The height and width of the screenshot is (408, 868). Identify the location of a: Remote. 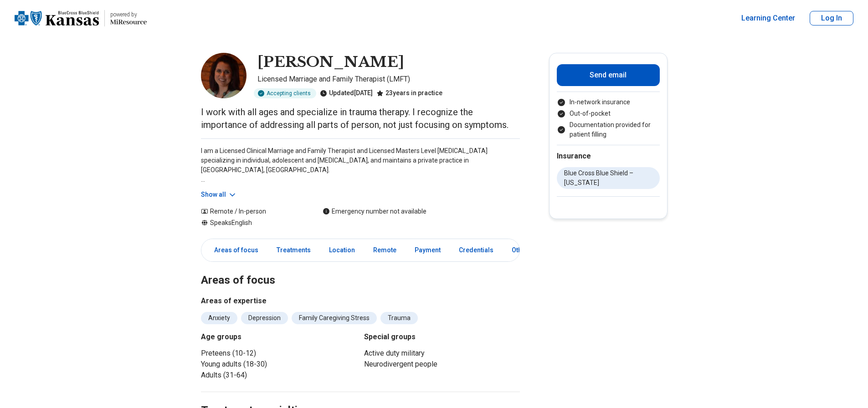
(384, 249).